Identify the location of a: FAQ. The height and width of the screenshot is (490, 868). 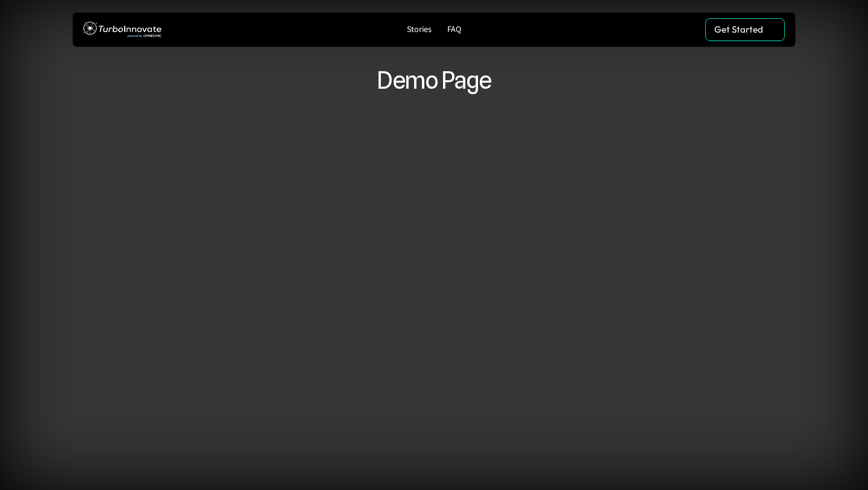
(454, 30).